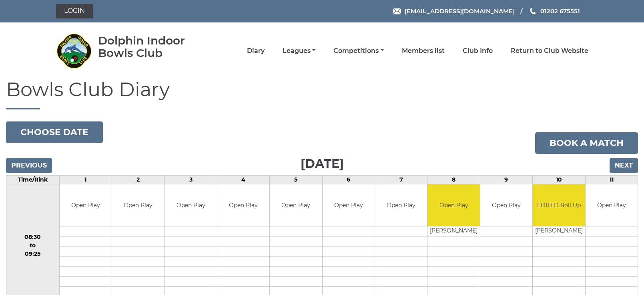  Describe the element at coordinates (299, 51) in the screenshot. I see `a: Leagues` at that location.